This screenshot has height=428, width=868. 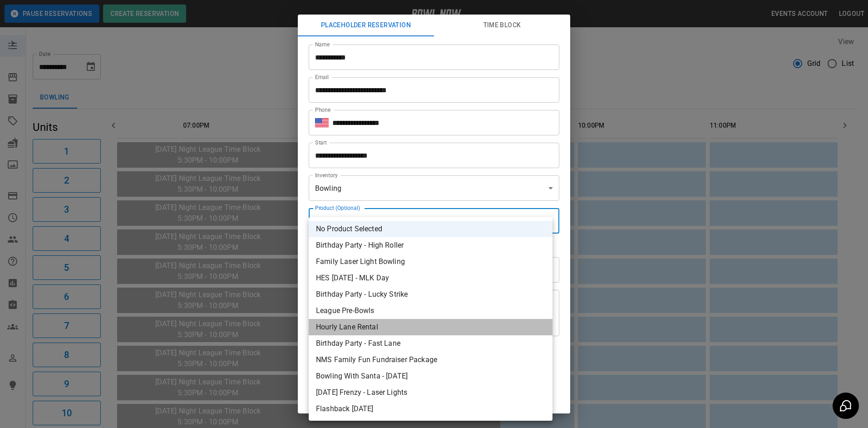 I want to click on li: League Pre-Bowls, so click(x=430, y=311).